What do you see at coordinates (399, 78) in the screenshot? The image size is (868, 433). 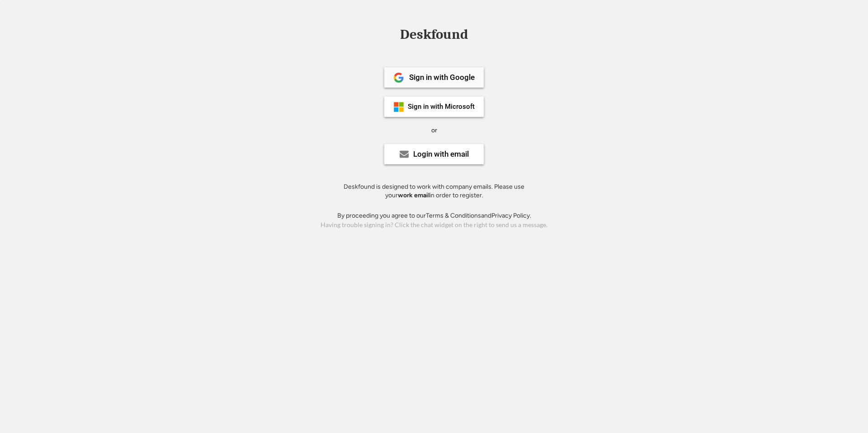 I see `img: 1024px-Google__G__Logo.svg.png` at bounding box center [399, 78].